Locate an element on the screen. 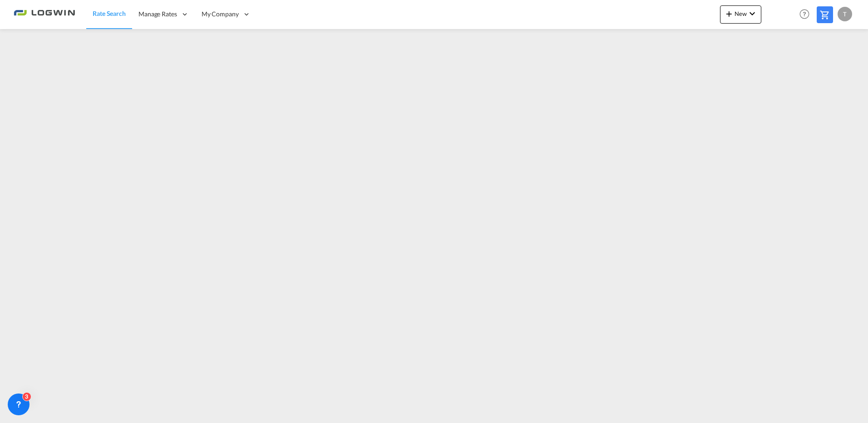  button: icon-plus 400-fgNewicon-chevron-down is located at coordinates (740, 14).